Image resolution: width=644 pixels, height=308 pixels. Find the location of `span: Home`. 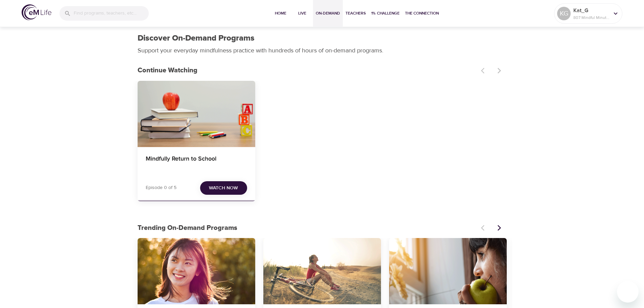

span: Home is located at coordinates (281, 13).